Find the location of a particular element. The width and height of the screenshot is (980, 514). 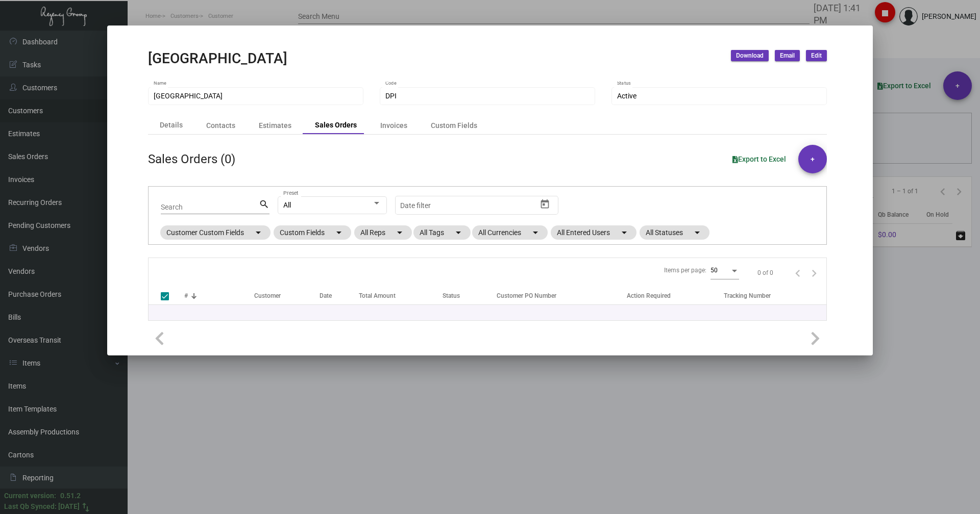

div: Current version: is located at coordinates (30, 496).